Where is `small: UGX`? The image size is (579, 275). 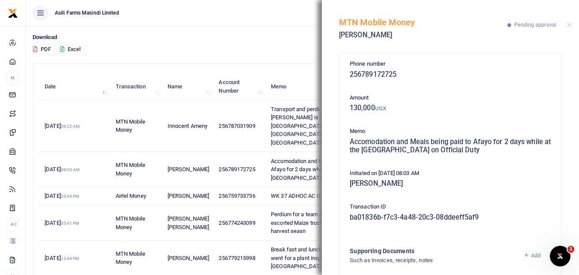
small: UGX is located at coordinates (381, 108).